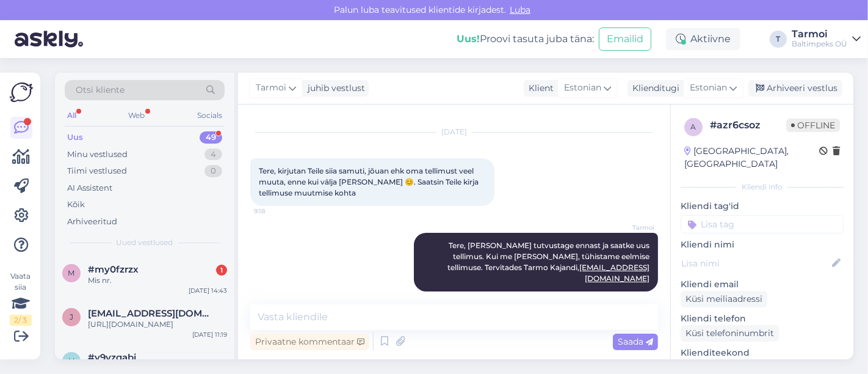 This screenshot has height=374, width=868. What do you see at coordinates (539, 88) in the screenshot?
I see `div: Klient` at bounding box center [539, 88].